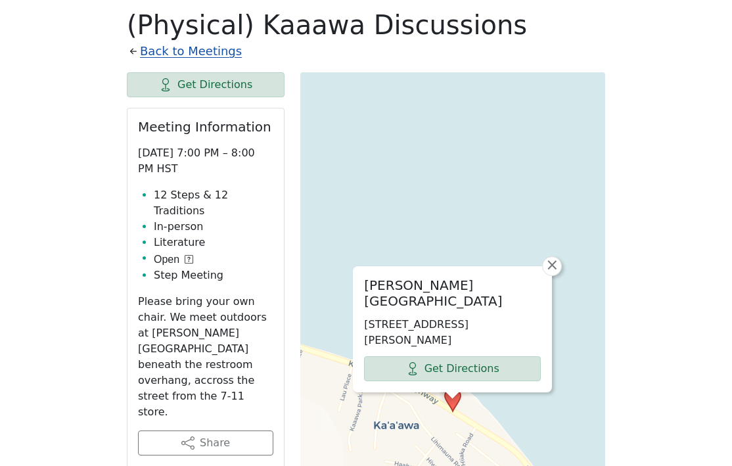  Describe the element at coordinates (206, 443) in the screenshot. I see `button: Share` at that location.